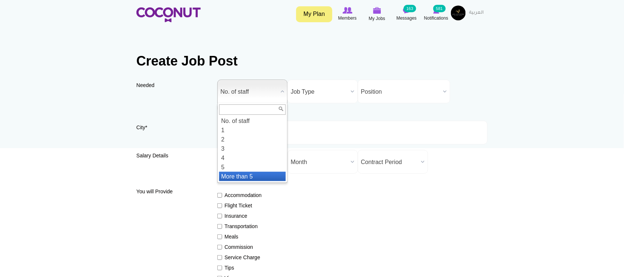 Image resolution: width=624 pixels, height=277 pixels. What do you see at coordinates (348, 14) in the screenshot?
I see `a: Browse Members Members` at bounding box center [348, 14].